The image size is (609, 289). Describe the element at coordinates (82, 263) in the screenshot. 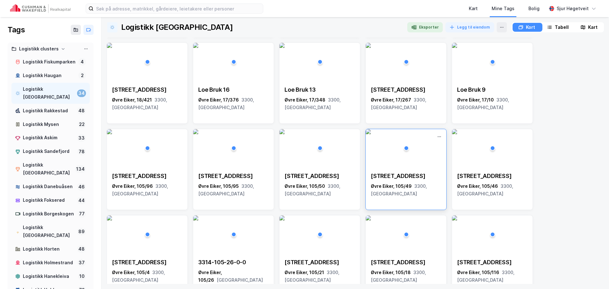

I see `div: 37` at that location.